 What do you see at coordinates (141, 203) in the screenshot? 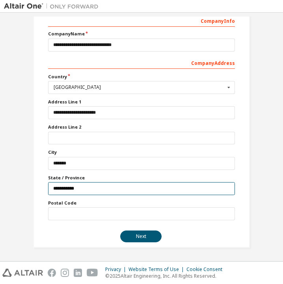
I see `label: Postal Code` at bounding box center [141, 203].